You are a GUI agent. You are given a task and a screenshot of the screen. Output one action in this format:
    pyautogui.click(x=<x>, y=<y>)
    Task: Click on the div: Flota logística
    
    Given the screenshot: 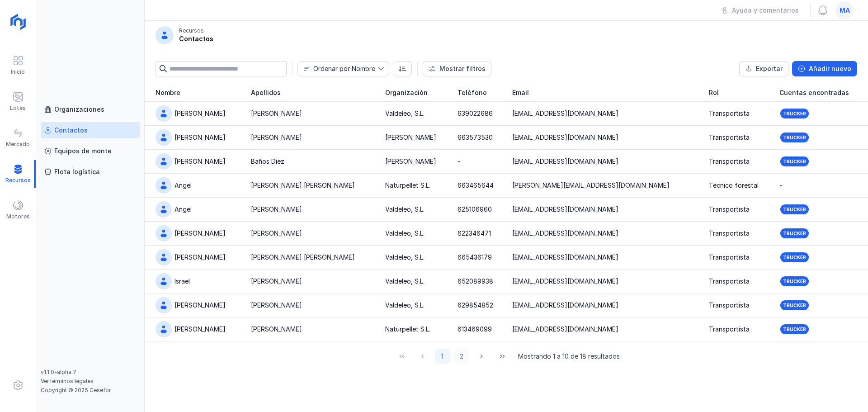 What is the action you would take?
    pyautogui.click(x=77, y=172)
    